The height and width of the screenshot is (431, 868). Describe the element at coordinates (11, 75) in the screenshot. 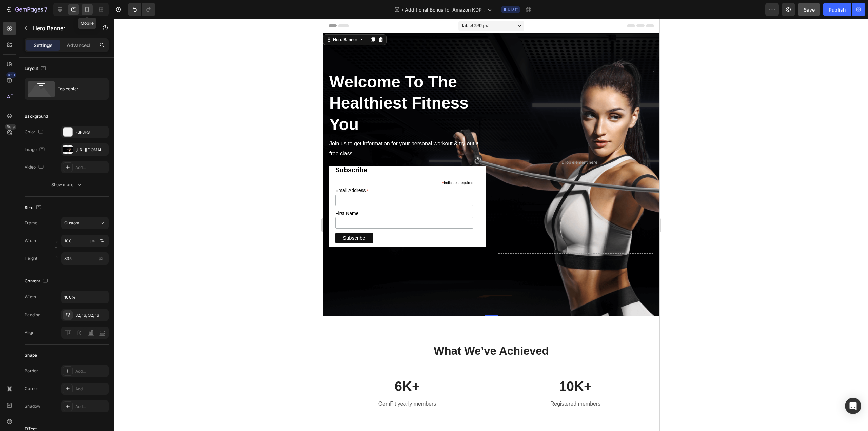

I see `div: 450` at that location.